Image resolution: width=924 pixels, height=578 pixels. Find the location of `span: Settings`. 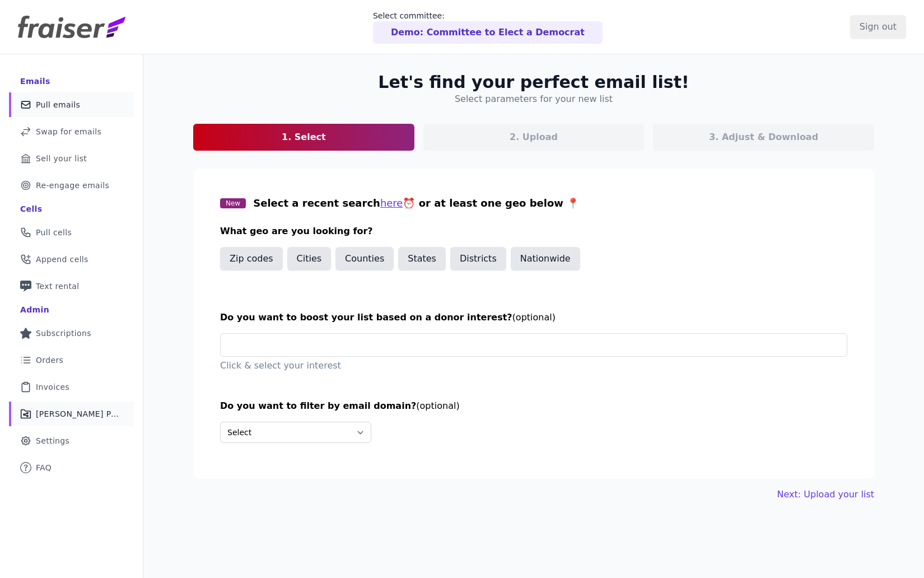

span: Settings is located at coordinates (53, 440).